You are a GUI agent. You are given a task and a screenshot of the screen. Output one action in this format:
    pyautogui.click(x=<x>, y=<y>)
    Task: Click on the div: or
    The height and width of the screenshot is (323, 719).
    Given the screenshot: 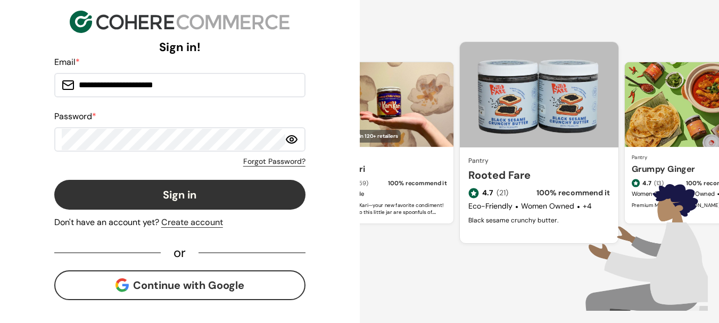 What is the action you would take?
    pyautogui.click(x=179, y=253)
    